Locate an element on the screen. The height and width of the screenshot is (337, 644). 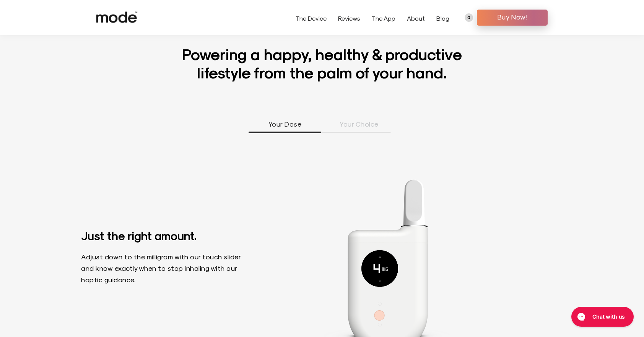
a: The Device is located at coordinates (311, 18).